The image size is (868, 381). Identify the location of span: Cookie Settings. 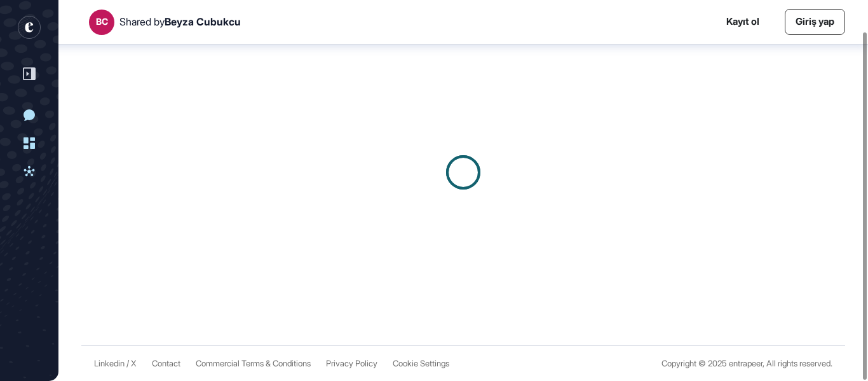
(421, 363).